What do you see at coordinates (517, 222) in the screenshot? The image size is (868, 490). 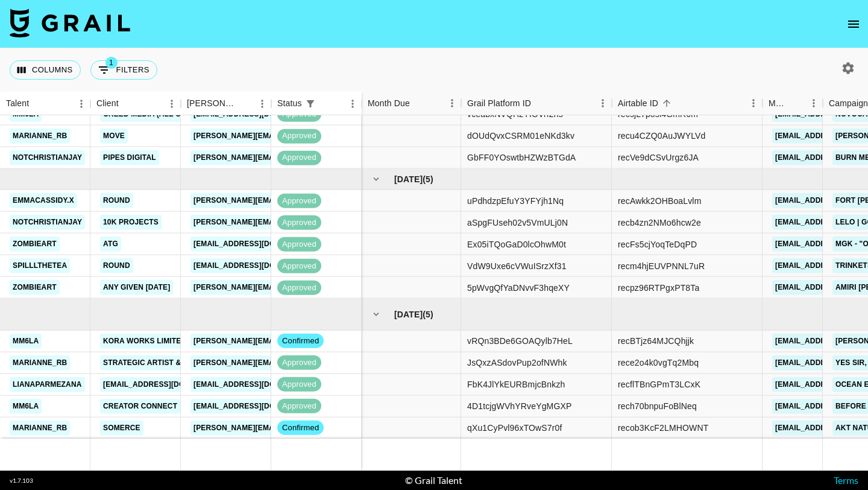 I see `div: aSpgFUseh02v5VmULj0N` at bounding box center [517, 222].